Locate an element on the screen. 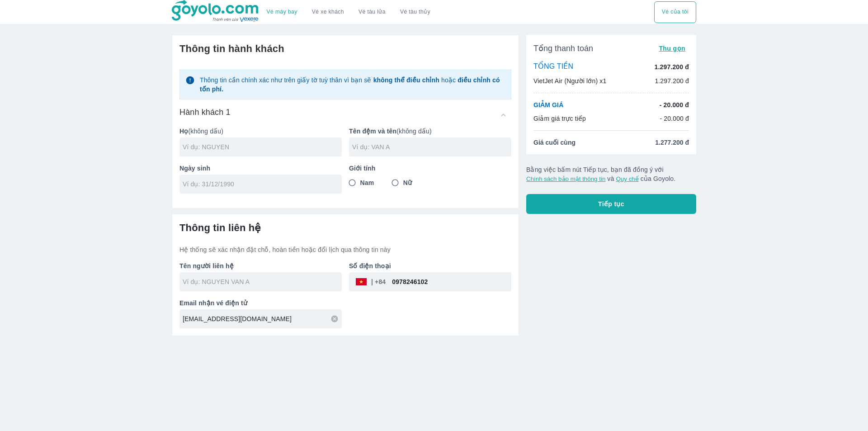 The image size is (868, 431). h6: Thông tin liên hệ is located at coordinates (345, 227).